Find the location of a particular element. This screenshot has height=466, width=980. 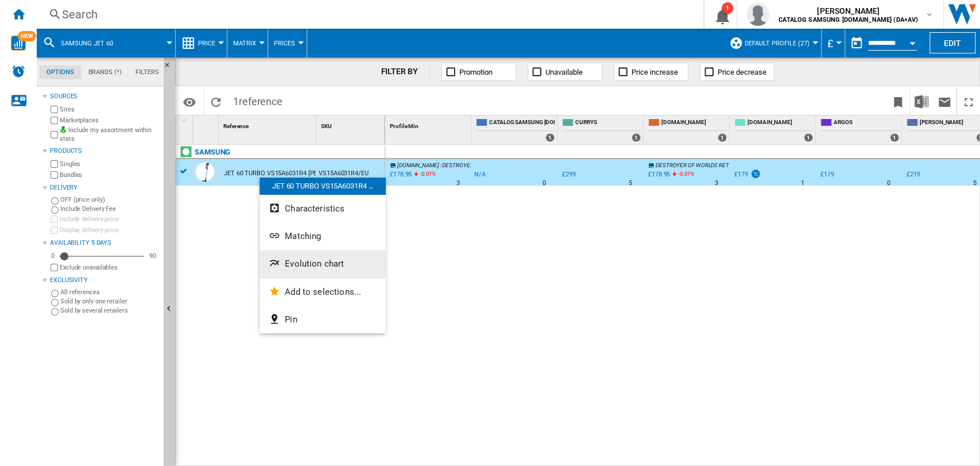

button: Characteristics is located at coordinates (323, 209).